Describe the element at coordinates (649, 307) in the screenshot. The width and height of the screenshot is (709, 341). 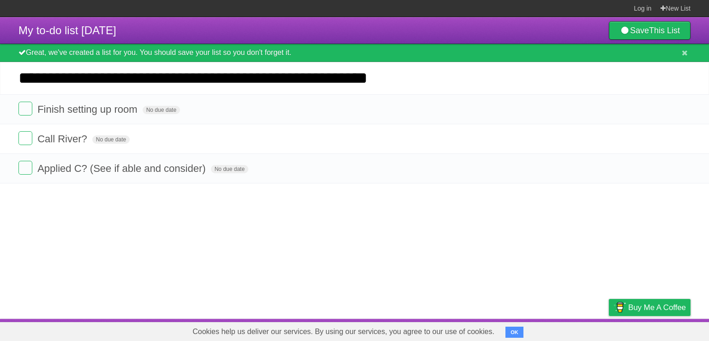
I see `a: Buy me a coffee` at that location.